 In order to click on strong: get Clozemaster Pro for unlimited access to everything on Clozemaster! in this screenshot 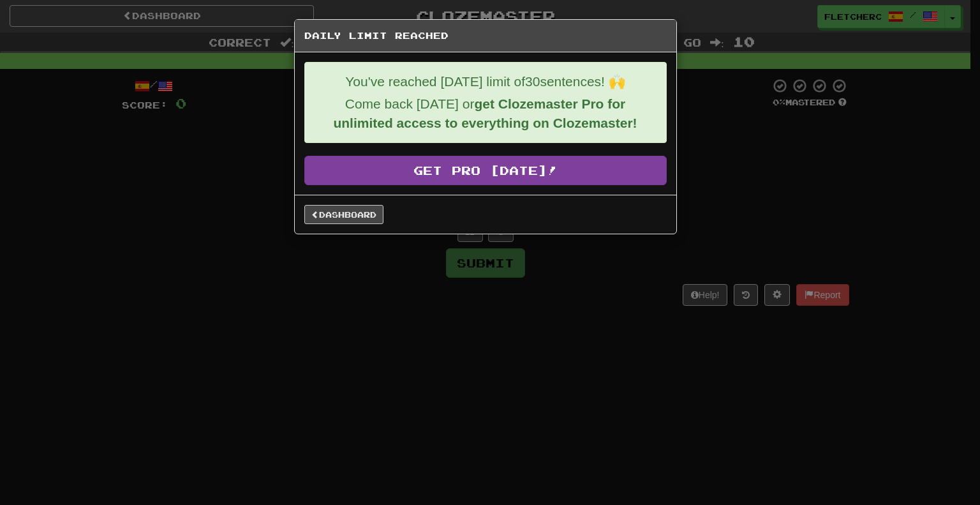, I will do `click(485, 113)`.